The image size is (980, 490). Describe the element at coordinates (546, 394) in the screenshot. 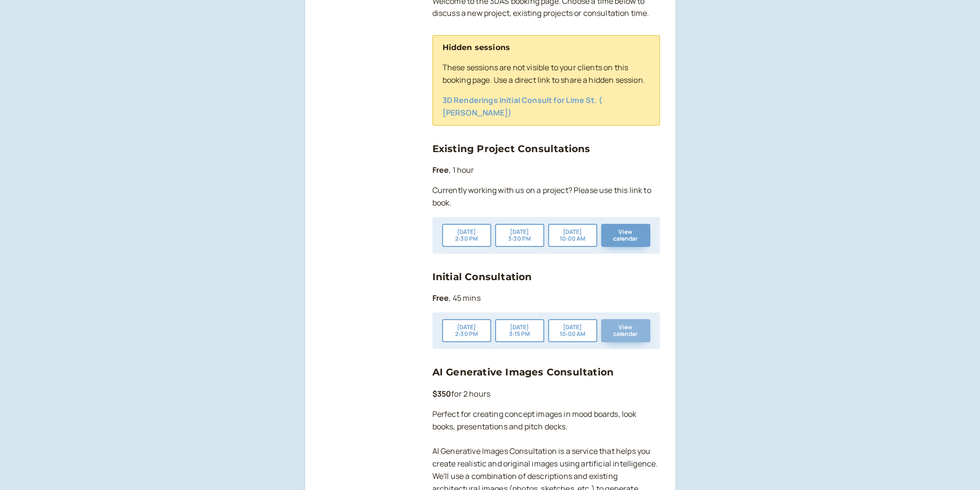

I see `p: for 2 hours` at that location.